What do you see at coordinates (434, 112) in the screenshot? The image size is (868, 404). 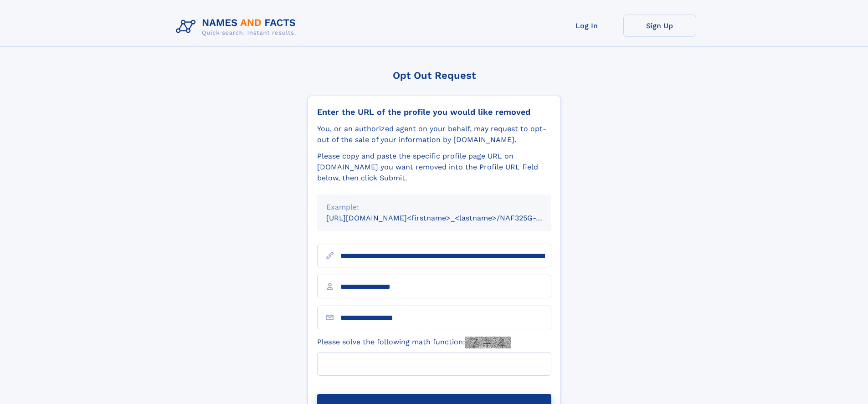 I see `div: Enter the URL of the profile you would like removed` at bounding box center [434, 112].